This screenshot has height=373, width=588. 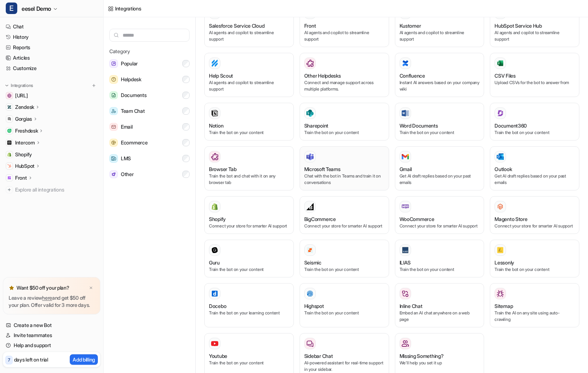 I want to click on img: Outlook, so click(x=500, y=157).